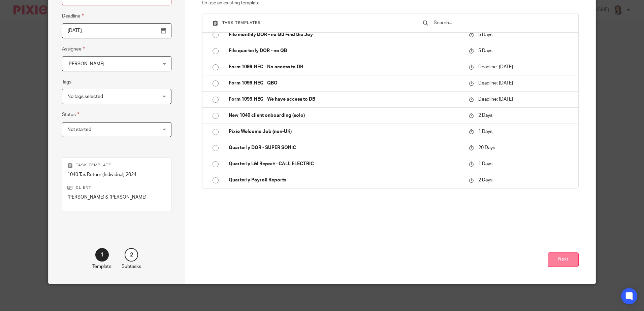  What do you see at coordinates (85, 97) in the screenshot?
I see `span: No tags selected` at bounding box center [85, 97].